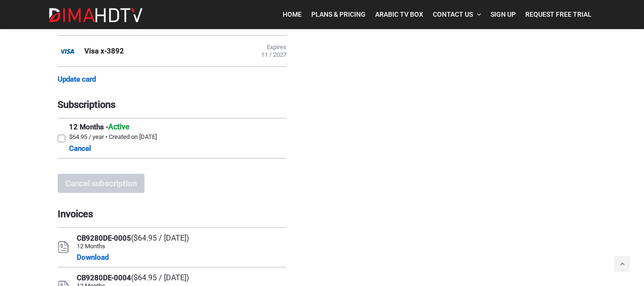  What do you see at coordinates (558, 14) in the screenshot?
I see `span: Request Free Trial` at bounding box center [558, 14].